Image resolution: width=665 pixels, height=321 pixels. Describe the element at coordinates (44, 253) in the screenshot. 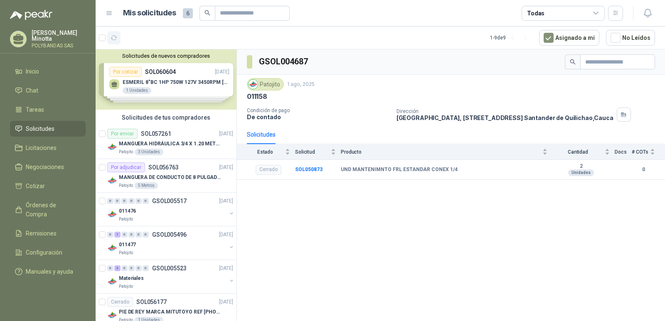

I see `span: Configuración` at that location.